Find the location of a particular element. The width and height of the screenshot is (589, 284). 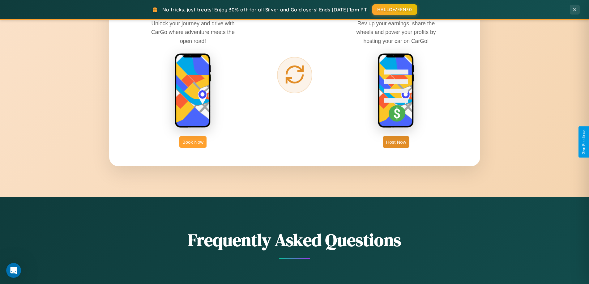

p: Rev up your earnings, share the wheels and power your profits by hosting your car on CarGo! is located at coordinates (396, 32).